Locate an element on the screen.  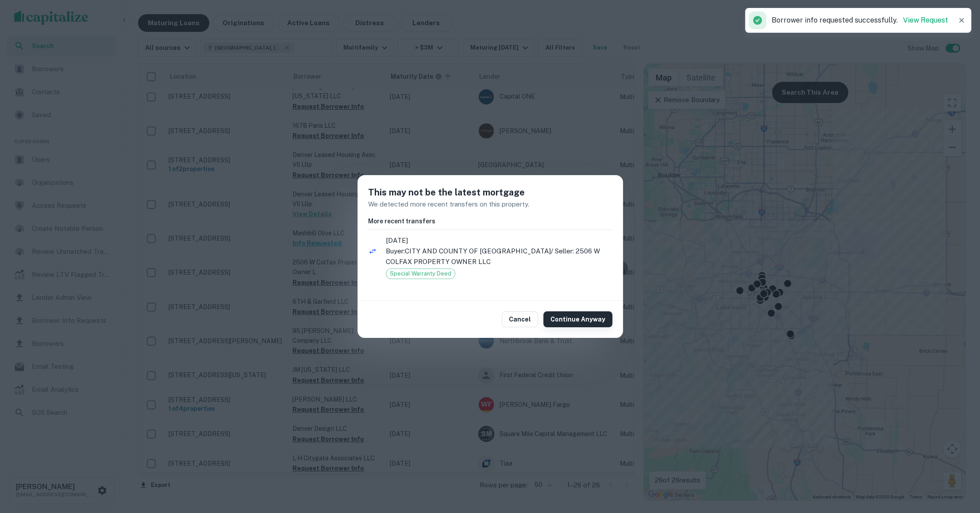
span: Special Warranty Deed is located at coordinates (420, 274).